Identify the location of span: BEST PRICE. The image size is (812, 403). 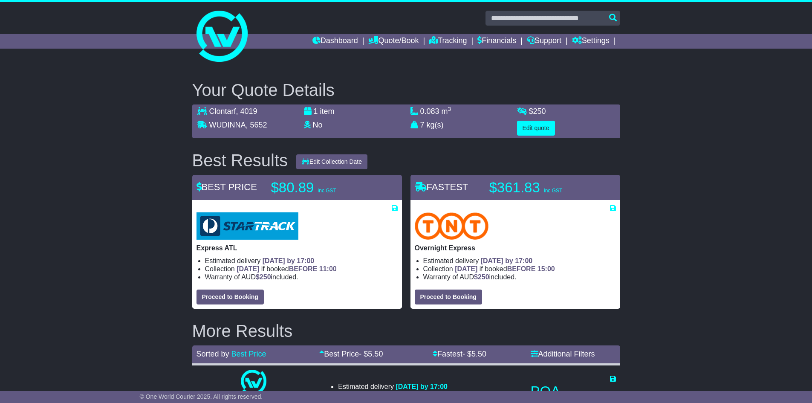
(227, 187).